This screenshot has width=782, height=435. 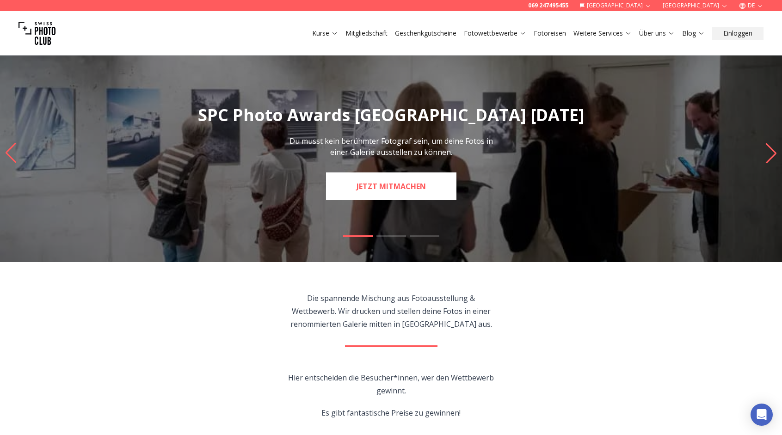 I want to click on button: Blog, so click(x=693, y=33).